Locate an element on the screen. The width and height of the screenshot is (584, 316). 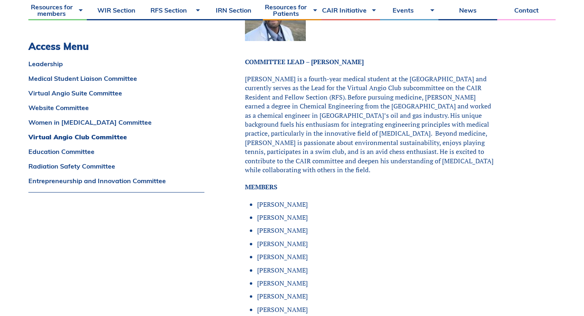
a: Radiation Safety Committee is located at coordinates (116, 166).